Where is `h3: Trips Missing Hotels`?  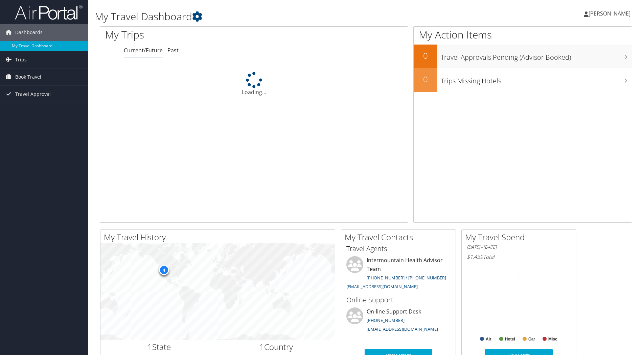
h3: Trips Missing Hotels is located at coordinates (536, 79).